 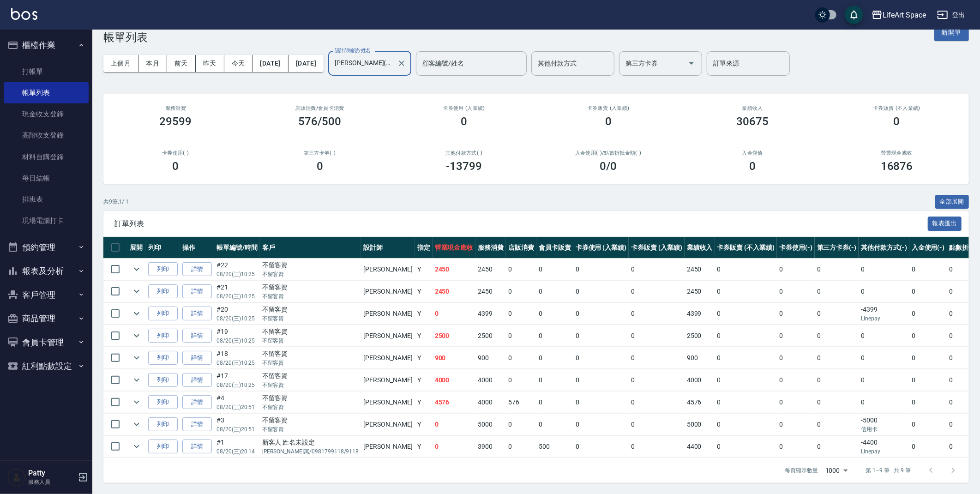 I want to click on button: 報表及分析, so click(x=47, y=271).